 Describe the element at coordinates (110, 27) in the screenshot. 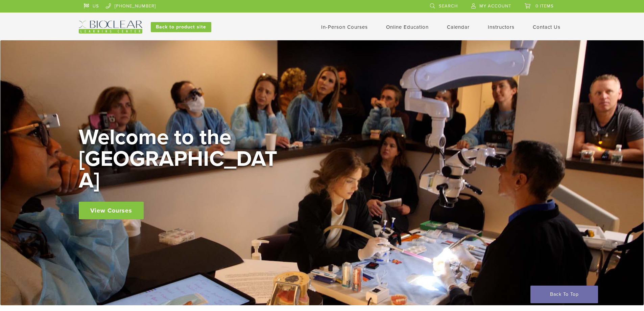

I see `img: Bioclear` at that location.